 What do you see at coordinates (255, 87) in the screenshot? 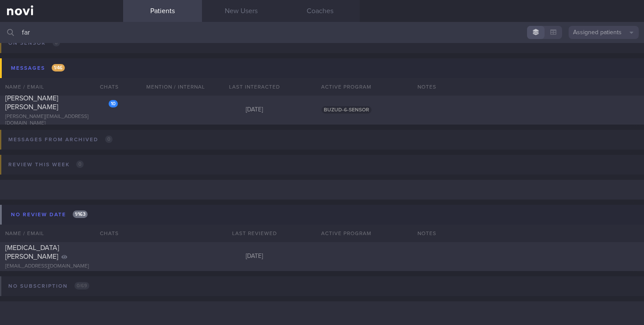
I see `div: Last Interacted` at bounding box center [255, 87].